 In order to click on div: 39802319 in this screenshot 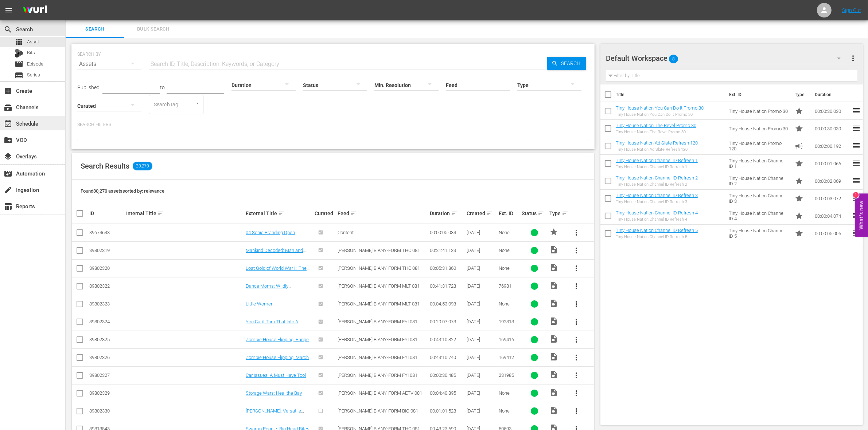, I will do `click(107, 251)`.